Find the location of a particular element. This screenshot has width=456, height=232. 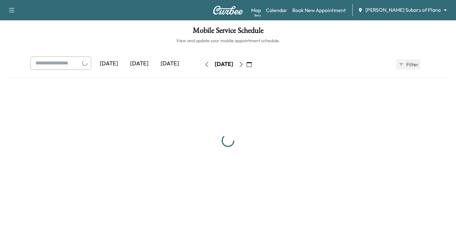

button: Filter is located at coordinates (408, 64).